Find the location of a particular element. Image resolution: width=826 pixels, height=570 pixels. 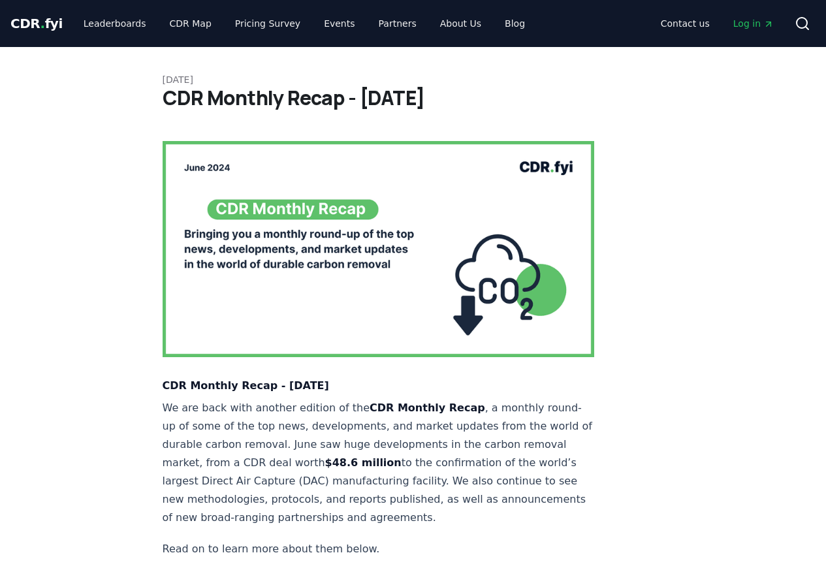

a: About Us is located at coordinates (461, 24).